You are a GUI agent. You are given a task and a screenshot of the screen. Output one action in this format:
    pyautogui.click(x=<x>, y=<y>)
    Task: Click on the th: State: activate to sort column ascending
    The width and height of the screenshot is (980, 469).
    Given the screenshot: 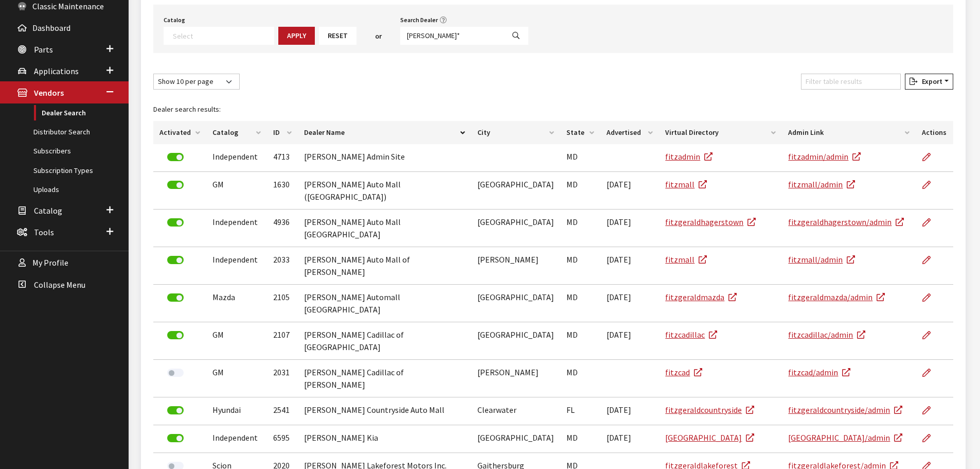 What is the action you would take?
    pyautogui.click(x=580, y=132)
    